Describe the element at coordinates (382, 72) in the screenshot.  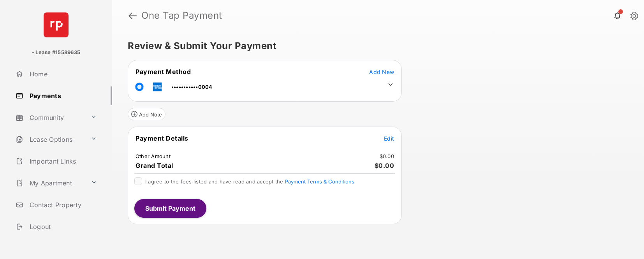
I see `button: Add New` at that location.